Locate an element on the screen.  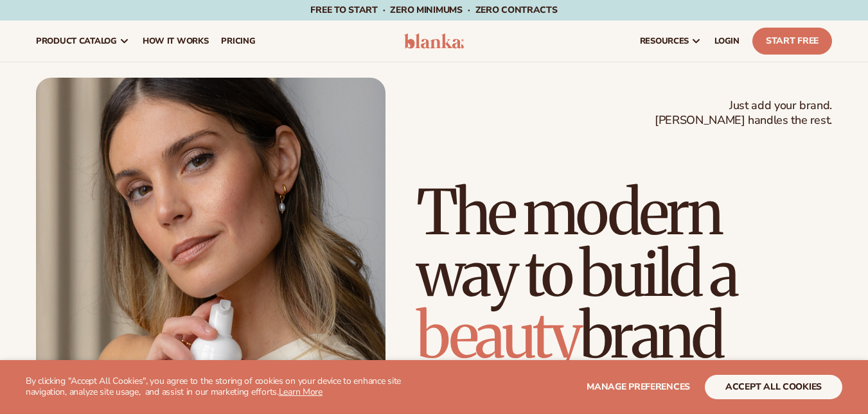
span: pricing is located at coordinates (238, 41).